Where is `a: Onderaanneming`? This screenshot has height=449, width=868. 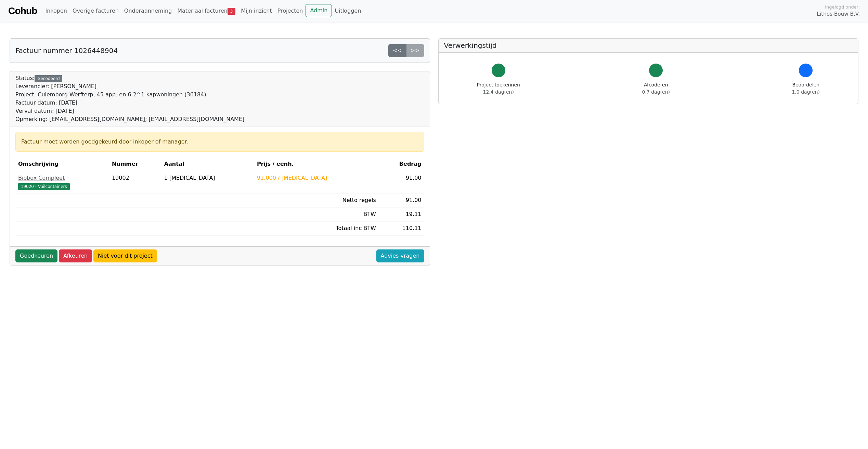
a: Onderaanneming is located at coordinates (148, 11).